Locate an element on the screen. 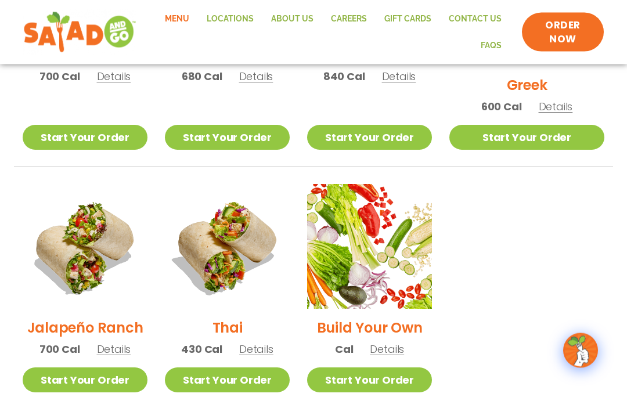 The image size is (627, 397). span: Cal is located at coordinates (344, 350).